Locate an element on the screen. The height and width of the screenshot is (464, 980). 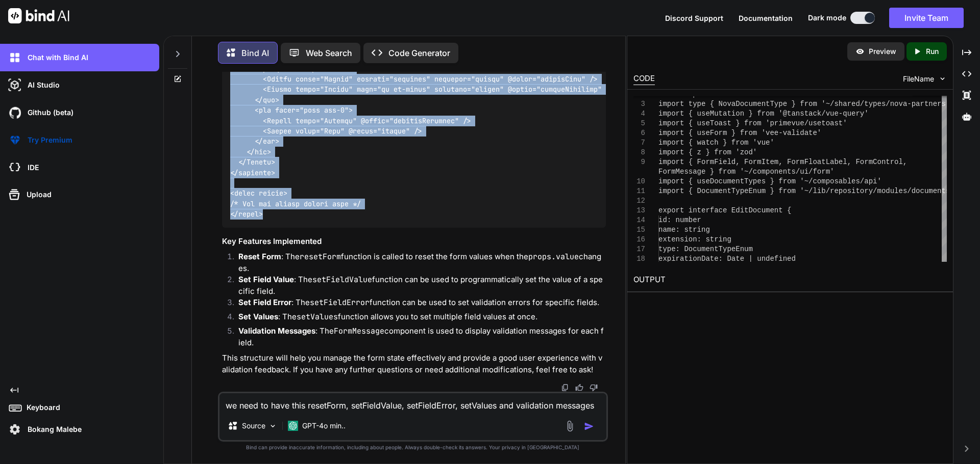
div: 4 is located at coordinates (639, 114).